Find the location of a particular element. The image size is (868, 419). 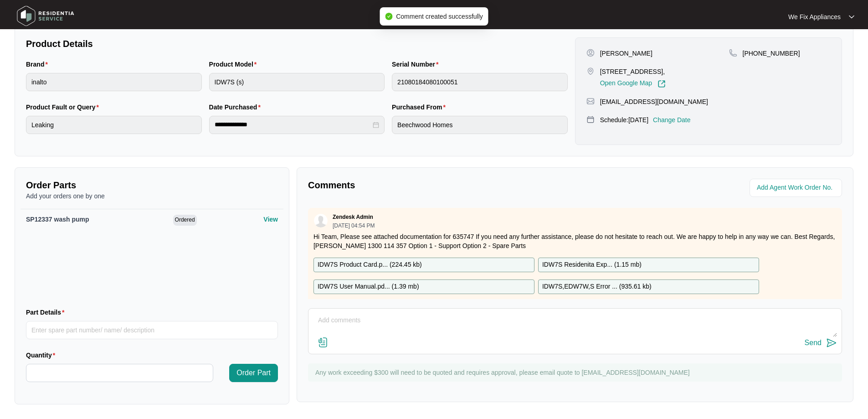

button: Order Part is located at coordinates (253, 373).